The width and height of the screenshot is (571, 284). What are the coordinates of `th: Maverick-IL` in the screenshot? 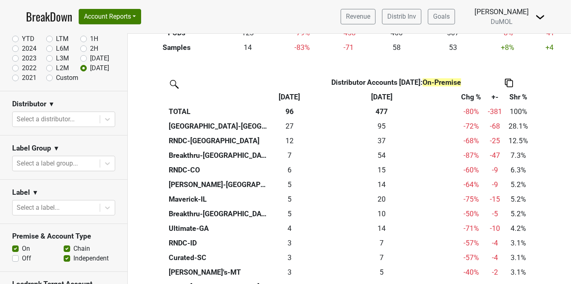 It's located at (219, 199).